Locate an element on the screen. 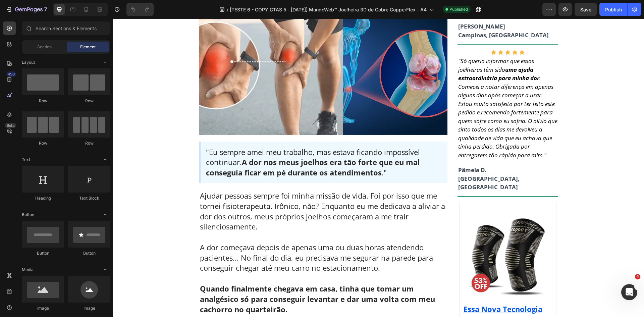 The width and height of the screenshot is (644, 317). strong: uma ajuda extraordinária para minha dor is located at coordinates (386, 55).